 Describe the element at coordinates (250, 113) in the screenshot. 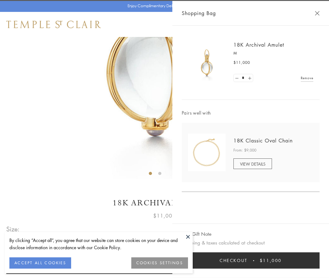

I see `span: Pairs well with` at that location.